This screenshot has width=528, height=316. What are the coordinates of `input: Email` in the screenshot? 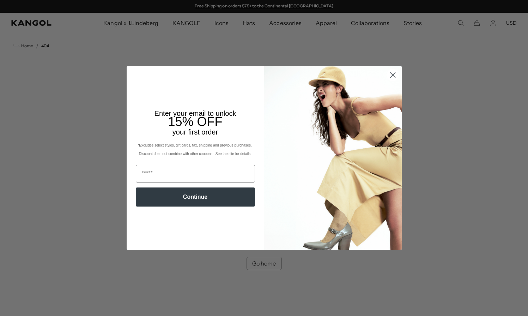 It's located at (195, 173).